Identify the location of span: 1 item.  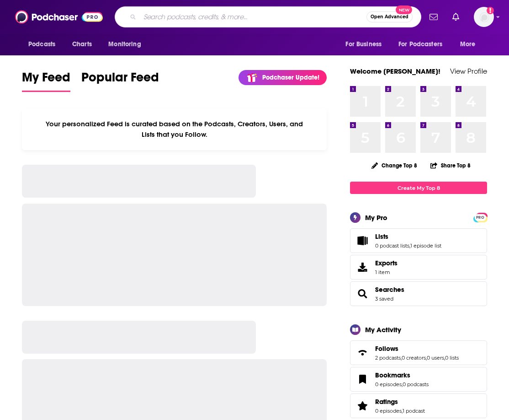
(386, 272).